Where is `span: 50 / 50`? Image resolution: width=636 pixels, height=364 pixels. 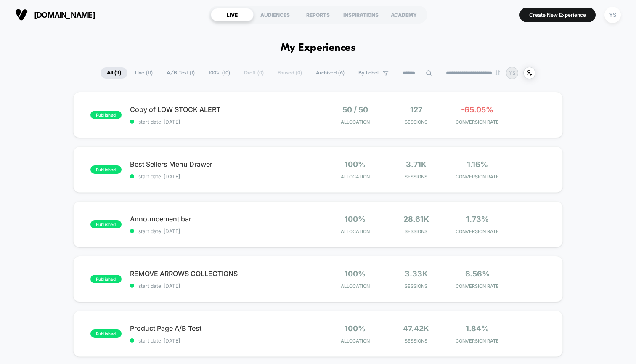
span: 50 / 50 is located at coordinates (355, 110).